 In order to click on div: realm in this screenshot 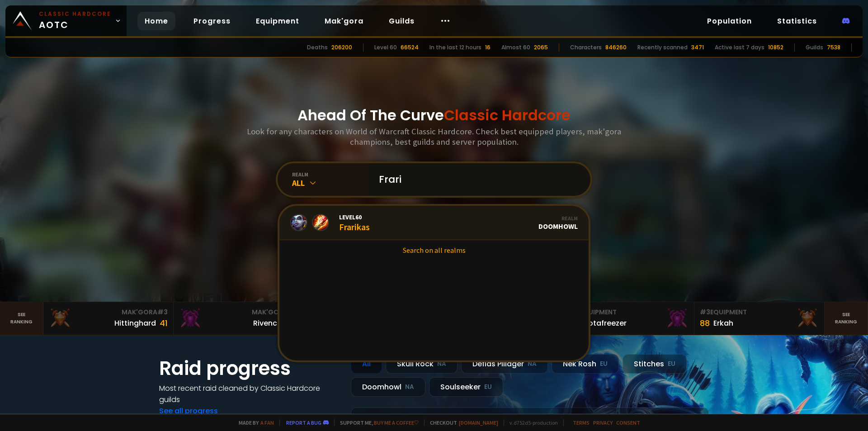, I will do `click(330, 174)`.